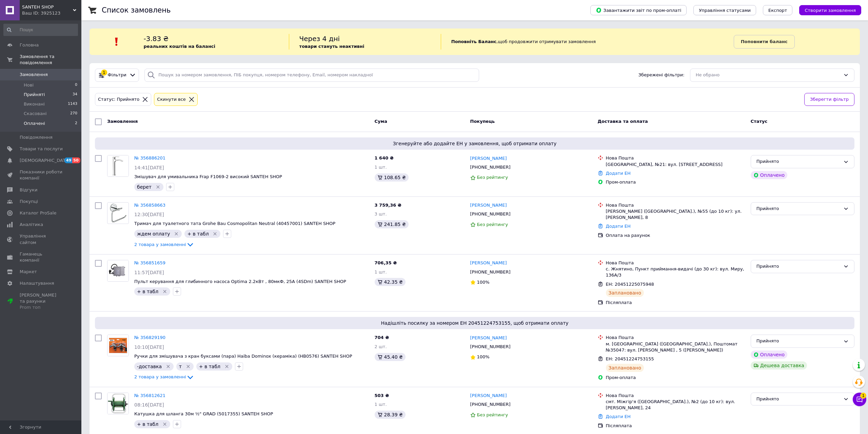 Image resolution: width=868 pixels, height=434 pixels. What do you see at coordinates (392, 224) in the screenshot?
I see `div: 241.85 ₴` at bounding box center [392, 224].